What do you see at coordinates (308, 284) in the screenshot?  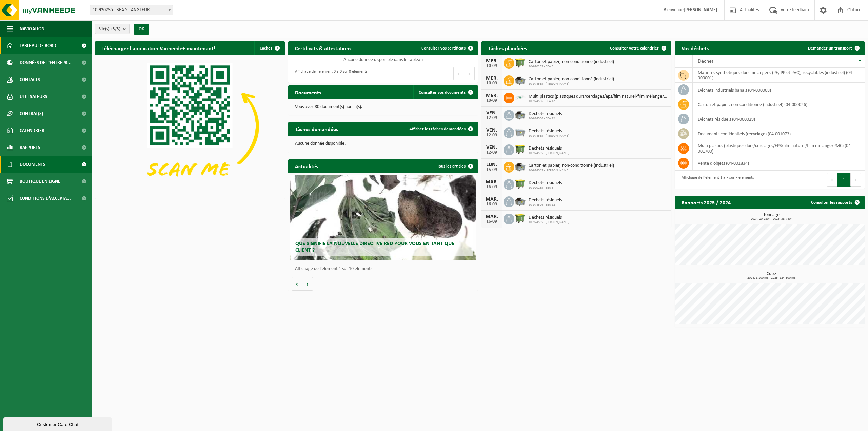 I see `button: Volgende` at bounding box center [308, 284].